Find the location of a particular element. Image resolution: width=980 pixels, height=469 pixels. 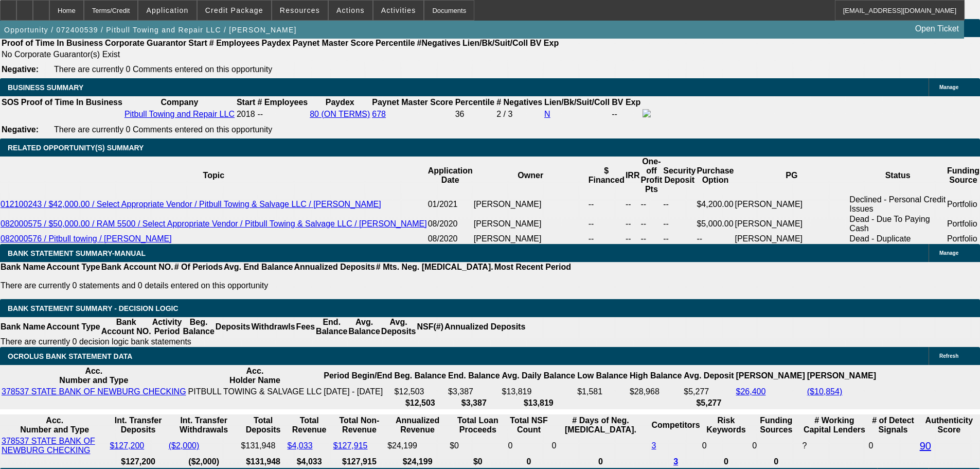

a: $127,915 is located at coordinates (350, 445).